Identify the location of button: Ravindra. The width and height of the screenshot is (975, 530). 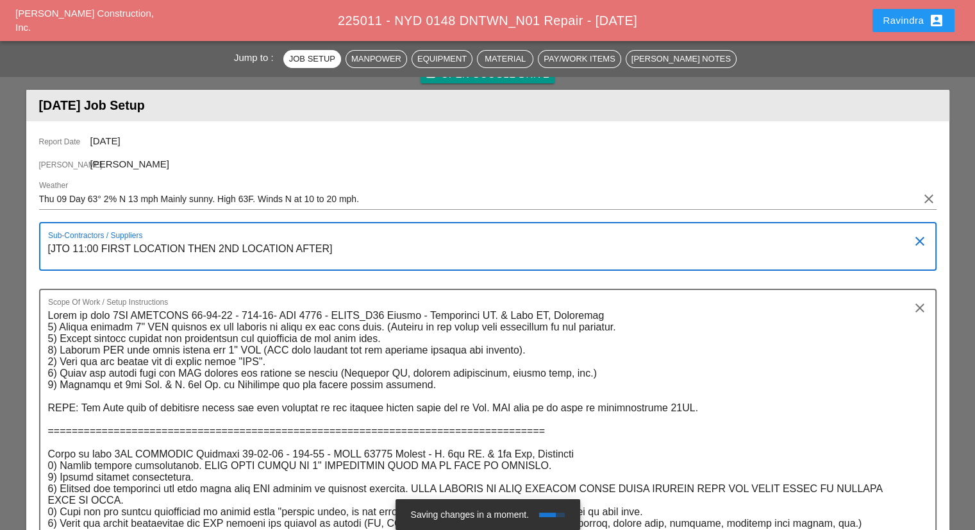
(914, 21).